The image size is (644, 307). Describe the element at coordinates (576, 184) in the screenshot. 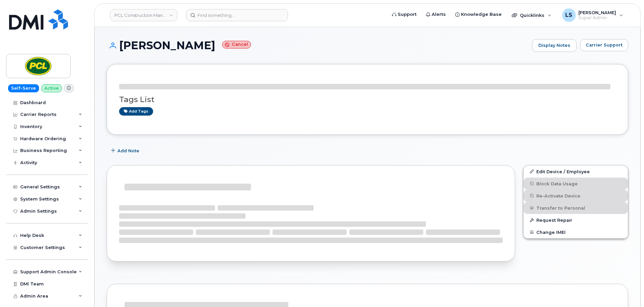

I see `button: Block Data Usage` at that location.